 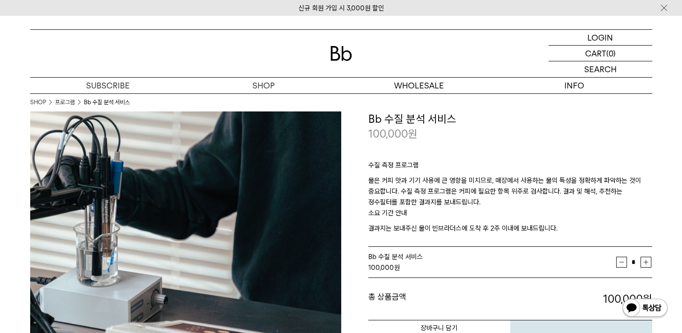 I want to click on p: 물은 커피 맛과 기기 사용에 큰 영향을 미치므로, 매장에서 사용하는 물의 특성을 정확하게 파악하는 것이 중요합니다. 수질 측정 프로그램은 커피에 필요한 항목 위주로 검사합니다..., so click(x=511, y=191).